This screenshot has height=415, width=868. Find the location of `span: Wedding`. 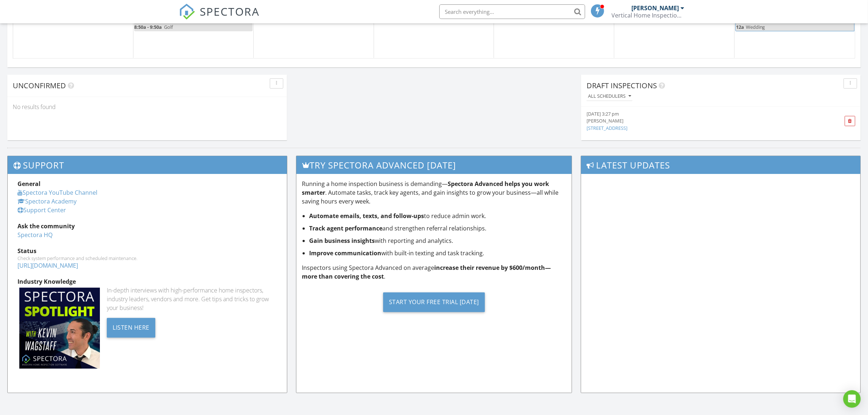

span: Wedding is located at coordinates (755, 27).